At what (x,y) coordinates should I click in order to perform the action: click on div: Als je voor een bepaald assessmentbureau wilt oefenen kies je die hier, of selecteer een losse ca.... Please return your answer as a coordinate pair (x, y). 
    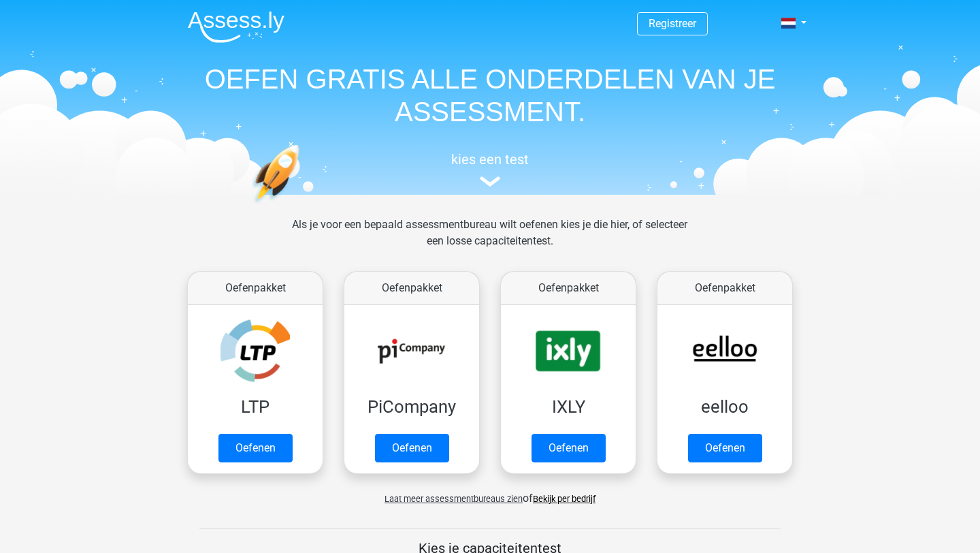
    Looking at the image, I should click on (490, 241).